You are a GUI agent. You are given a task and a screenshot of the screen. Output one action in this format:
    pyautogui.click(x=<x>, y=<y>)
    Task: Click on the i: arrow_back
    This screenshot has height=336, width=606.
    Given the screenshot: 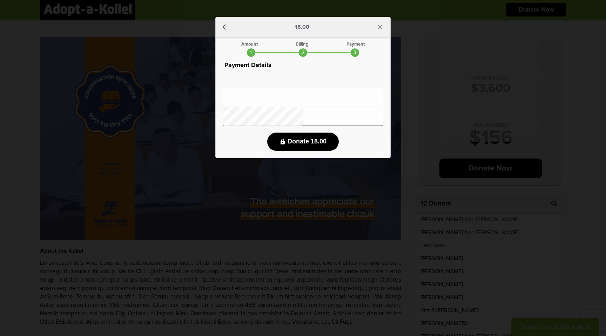 What is the action you would take?
    pyautogui.click(x=225, y=27)
    